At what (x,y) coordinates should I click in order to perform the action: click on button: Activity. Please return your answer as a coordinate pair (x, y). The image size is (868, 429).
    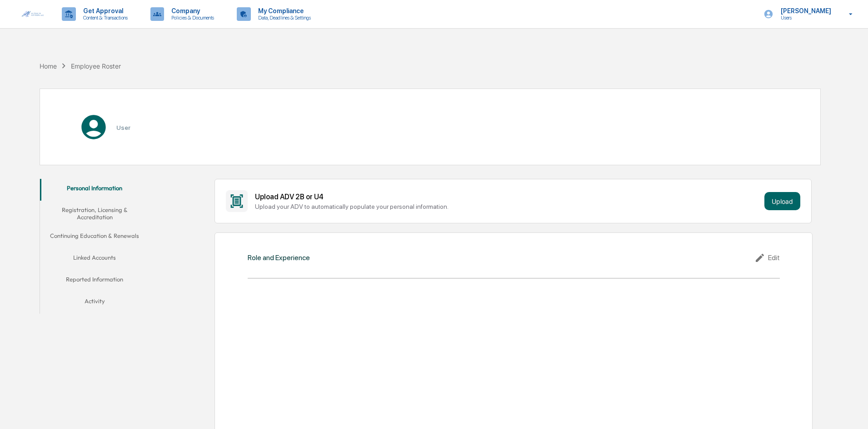
    Looking at the image, I should click on (95, 303).